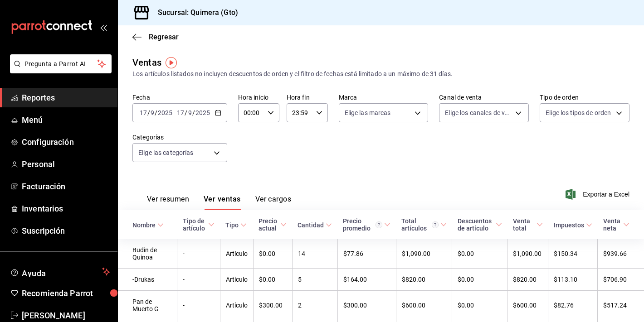  What do you see at coordinates (478, 113) in the screenshot?
I see `span: Elige los canales de venta` at bounding box center [478, 113].